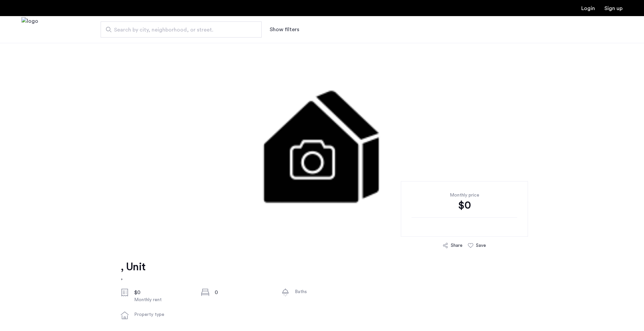 The image size is (644, 331). What do you see at coordinates (464, 195) in the screenshot?
I see `div: Monthly price` at bounding box center [464, 195].